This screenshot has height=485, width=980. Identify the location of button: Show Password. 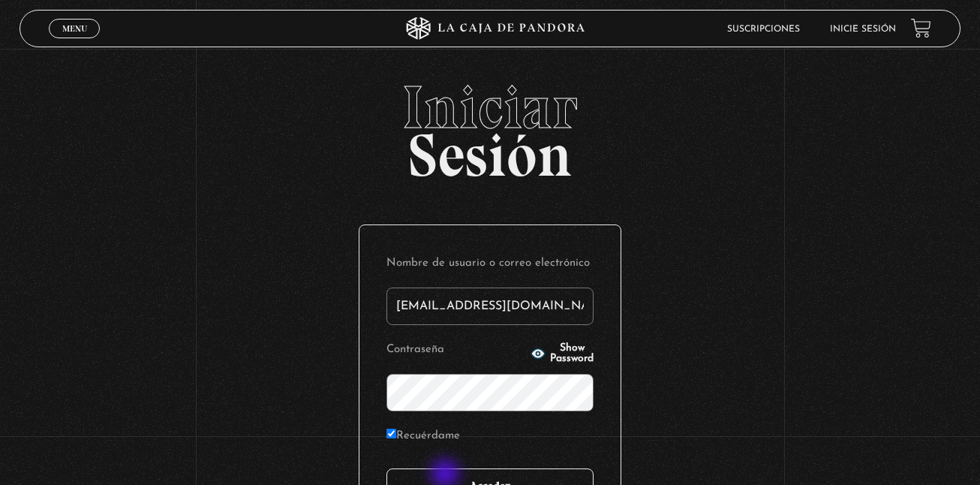
(562, 353).